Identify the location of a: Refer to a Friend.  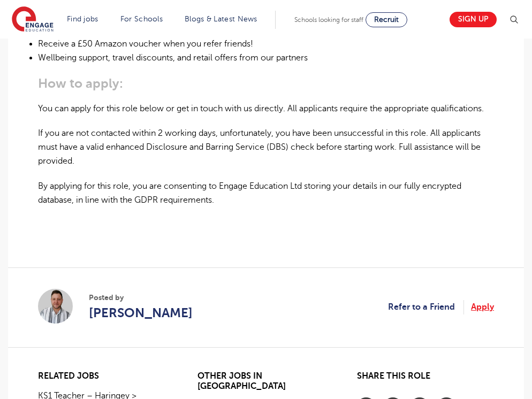
(426, 307).